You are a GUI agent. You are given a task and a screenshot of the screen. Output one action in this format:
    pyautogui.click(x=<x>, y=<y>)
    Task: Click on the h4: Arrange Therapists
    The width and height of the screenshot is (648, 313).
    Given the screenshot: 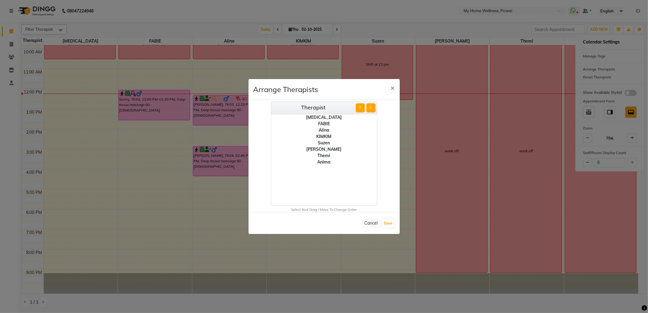 What is the action you would take?
    pyautogui.click(x=286, y=89)
    